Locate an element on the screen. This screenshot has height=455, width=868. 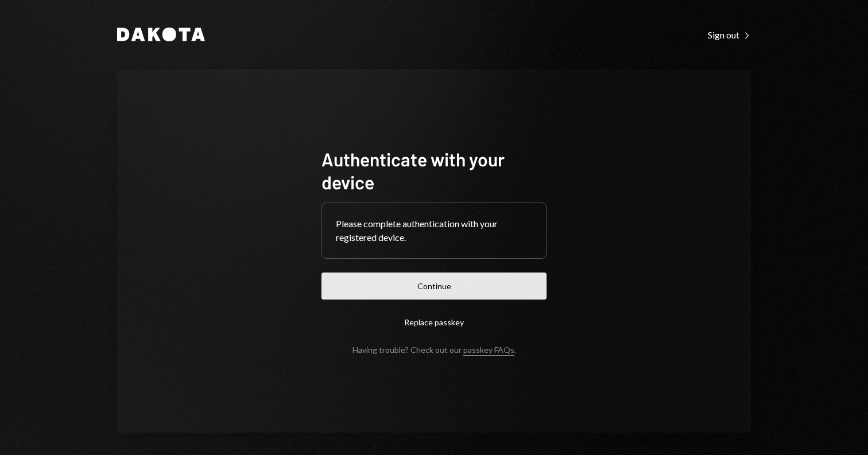
div: Sign out is located at coordinates (729, 35).